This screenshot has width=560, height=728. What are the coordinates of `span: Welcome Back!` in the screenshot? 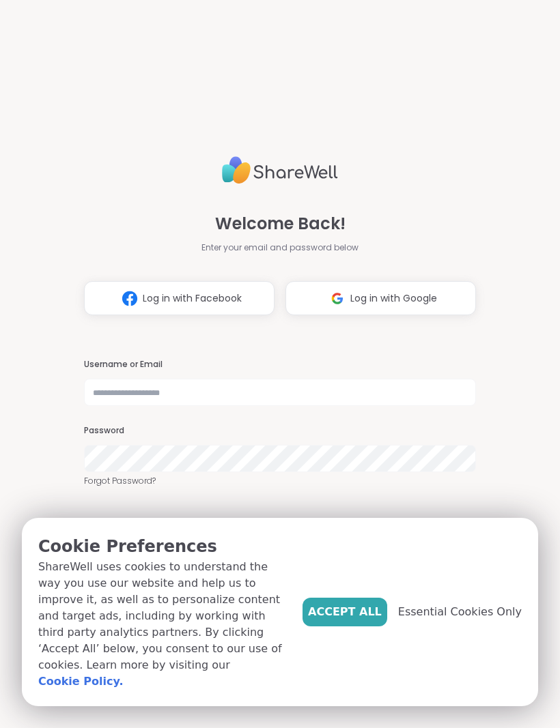 It's located at (280, 224).